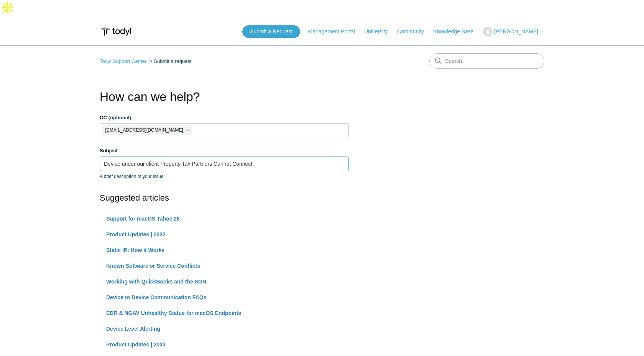  What do you see at coordinates (457, 32) in the screenshot?
I see `a: Knowledge Base` at bounding box center [457, 32].